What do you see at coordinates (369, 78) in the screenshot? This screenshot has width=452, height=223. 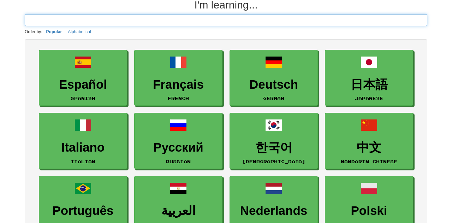 I see `a: 日本語Japanese` at bounding box center [369, 78].